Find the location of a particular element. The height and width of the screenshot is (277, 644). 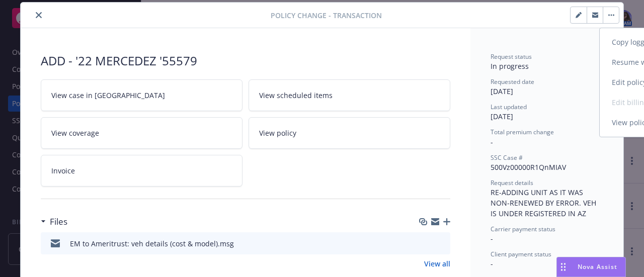

span: View coverage is located at coordinates (75, 133).